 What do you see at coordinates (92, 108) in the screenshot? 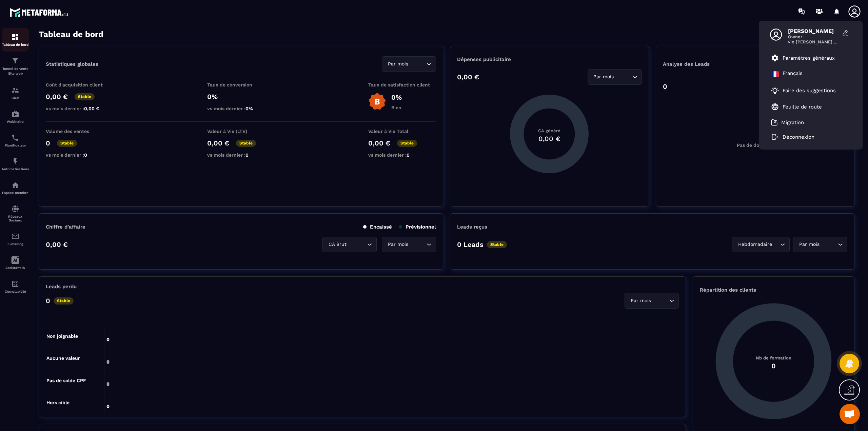
I see `span: 0,00 €` at bounding box center [92, 108].